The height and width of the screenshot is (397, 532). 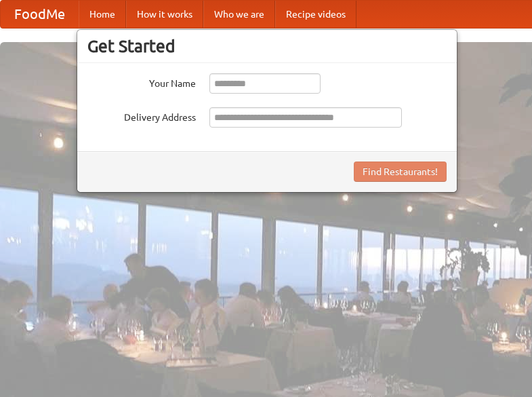 I want to click on a: Home, so click(x=102, y=14).